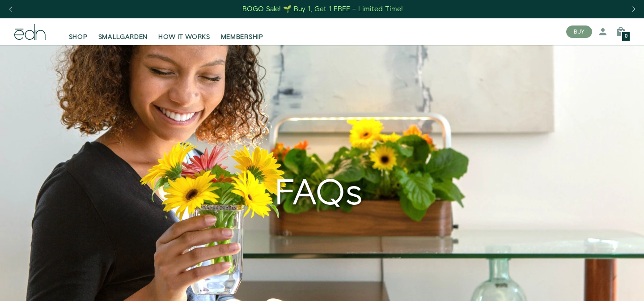  I want to click on span: HOW IT WORKS, so click(184, 37).